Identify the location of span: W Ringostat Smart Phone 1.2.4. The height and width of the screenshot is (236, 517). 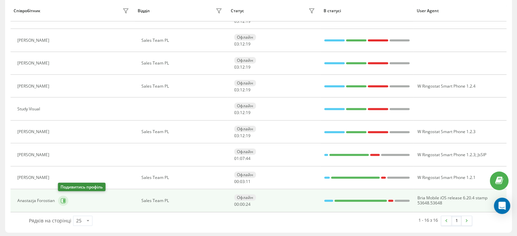
(446, 86).